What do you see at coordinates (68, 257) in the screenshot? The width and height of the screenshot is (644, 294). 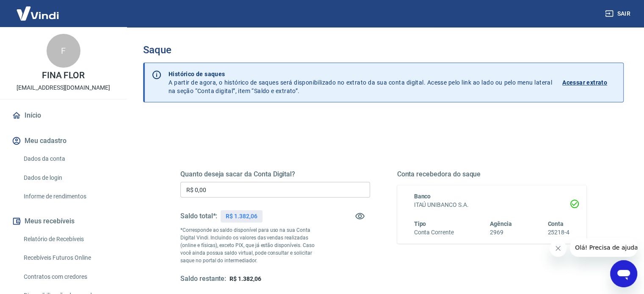 I see `a: Recebíveis Futuros Online` at bounding box center [68, 257].